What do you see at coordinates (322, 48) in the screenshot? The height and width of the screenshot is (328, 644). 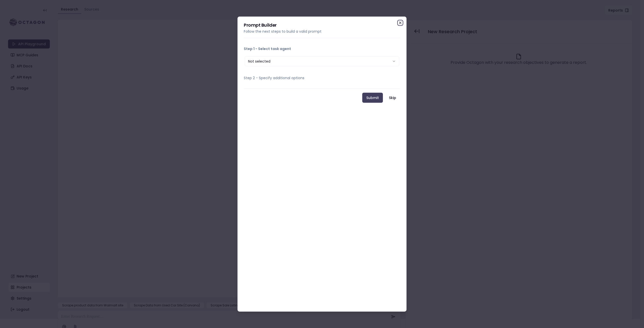 I see `button: Step 1 - Select task agent` at bounding box center [322, 48].